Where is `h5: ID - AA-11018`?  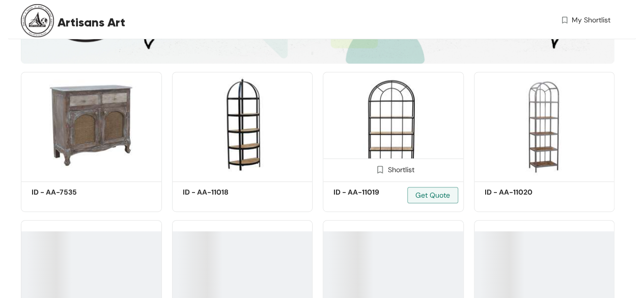
h5: ID - AA-11018 is located at coordinates (226, 192).